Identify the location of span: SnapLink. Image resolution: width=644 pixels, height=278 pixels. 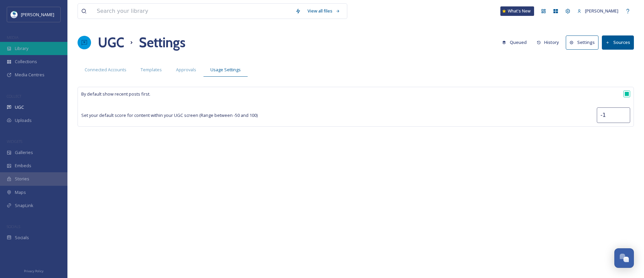
(24, 205).